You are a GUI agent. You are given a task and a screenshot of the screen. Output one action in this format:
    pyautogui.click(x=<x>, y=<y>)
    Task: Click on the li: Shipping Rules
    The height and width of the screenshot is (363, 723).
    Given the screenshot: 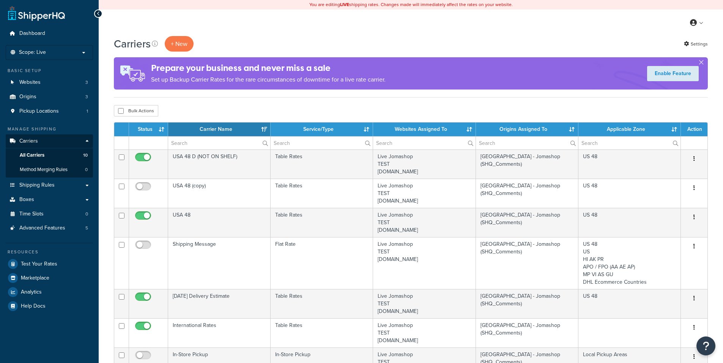 What is the action you would take?
    pyautogui.click(x=49, y=185)
    